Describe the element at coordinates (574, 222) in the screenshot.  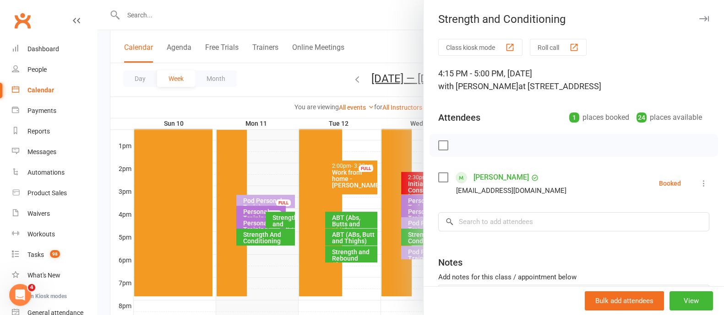
I see `input: Search to add attendees` at that location.